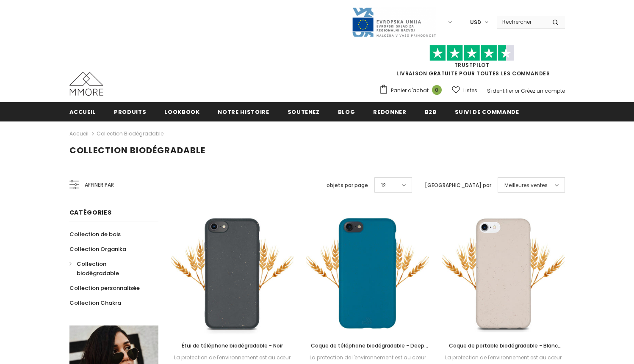 This screenshot has width=634, height=364. What do you see at coordinates (95, 234) in the screenshot?
I see `span: Collection de bois` at bounding box center [95, 234].